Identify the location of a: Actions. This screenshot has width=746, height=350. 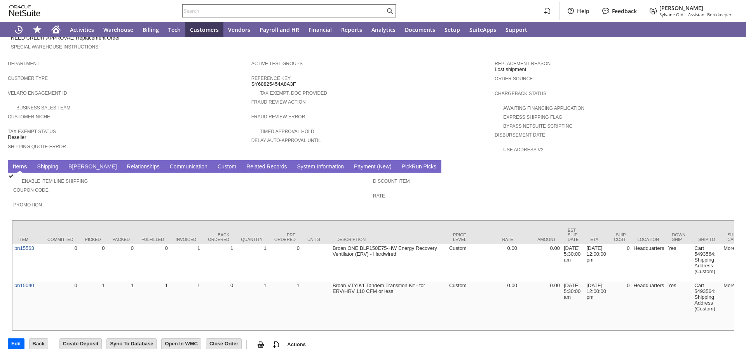
(296, 345).